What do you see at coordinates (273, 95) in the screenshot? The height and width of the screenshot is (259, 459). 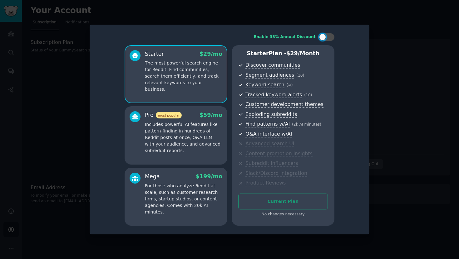 I see `span: Tracked keyword alerts` at bounding box center [273, 95].